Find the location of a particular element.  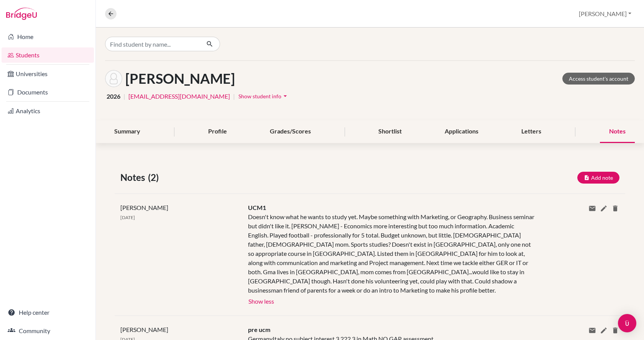

a: Students is located at coordinates (48, 55).